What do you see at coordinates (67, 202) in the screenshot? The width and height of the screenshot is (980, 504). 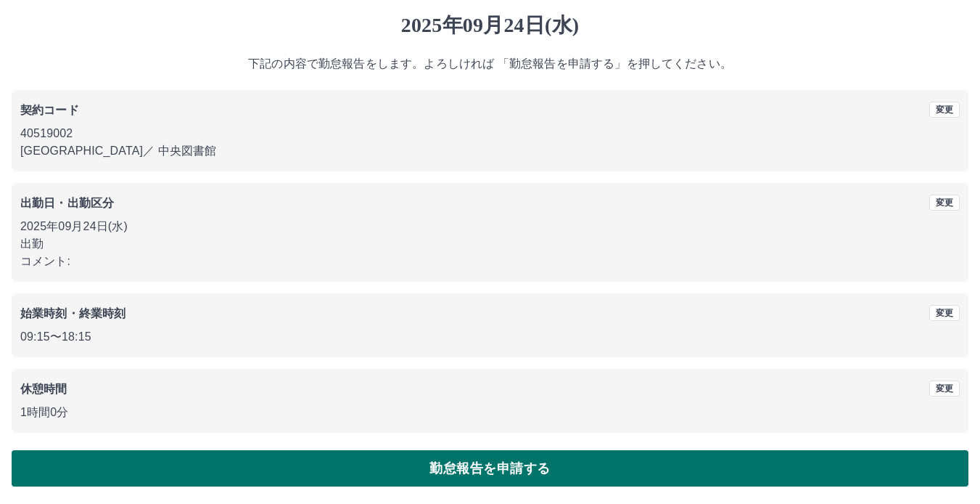 I see `b: 出勤日・出勤区分` at bounding box center [67, 202].